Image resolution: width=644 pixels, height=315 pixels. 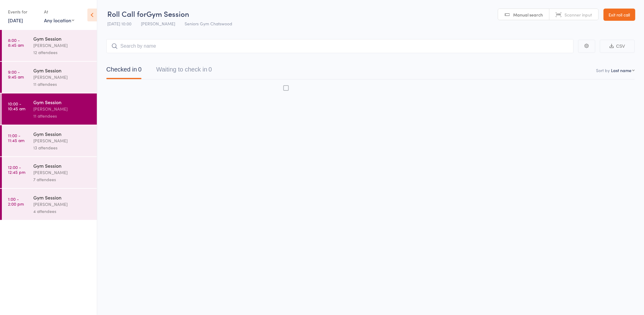 I want to click on span: Gym Session, so click(x=167, y=13).